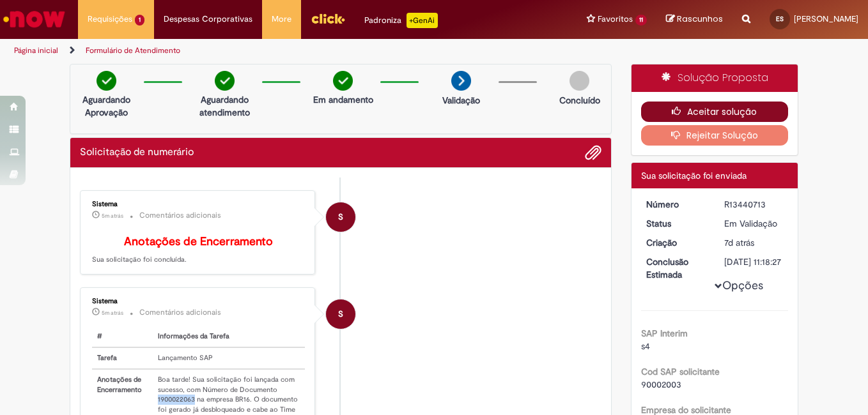 The image size is (868, 415). I want to click on h2: Solicitação de numerário Histórico de tíquete, so click(137, 153).